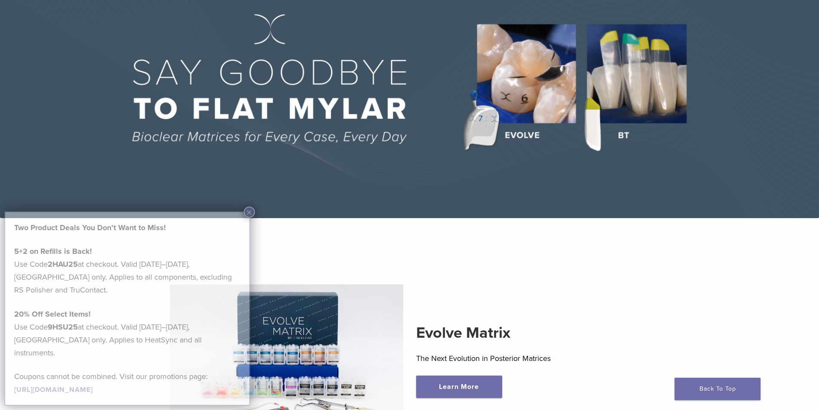  Describe the element at coordinates (532, 333) in the screenshot. I see `h2: Evolve Matrix` at that location.